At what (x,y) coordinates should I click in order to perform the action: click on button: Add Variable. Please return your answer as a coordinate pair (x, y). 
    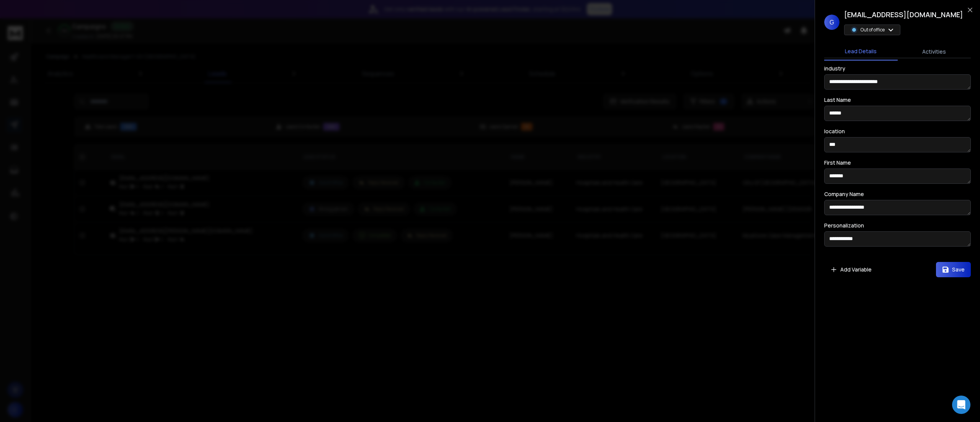
    Looking at the image, I should click on (851, 269).